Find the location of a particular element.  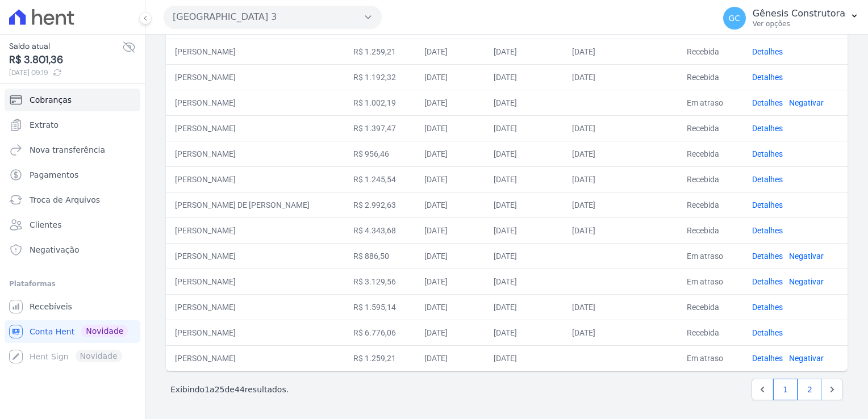

span: Pagamentos is located at coordinates (54, 175).